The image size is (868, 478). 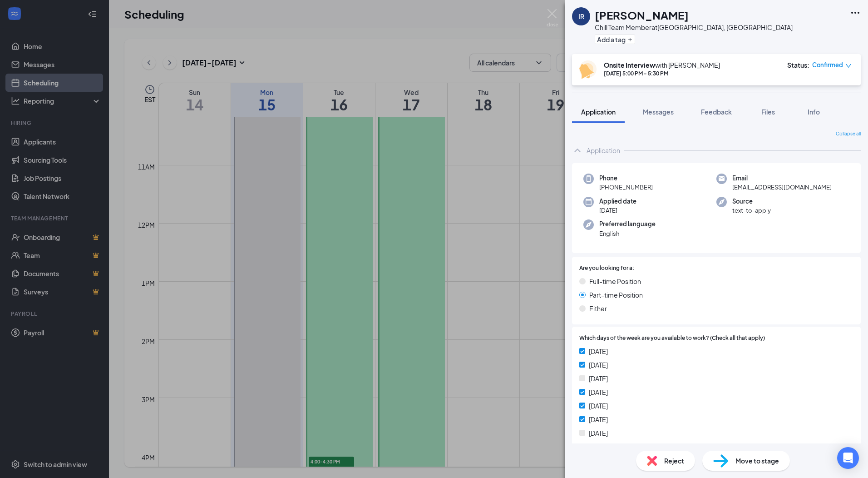 What do you see at coordinates (658, 112) in the screenshot?
I see `span: Messages` at bounding box center [658, 112].